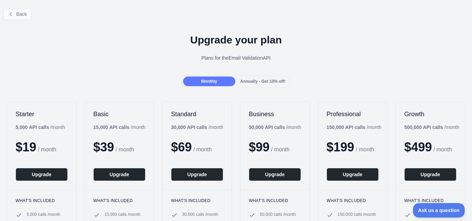 This screenshot has height=221, width=472. I want to click on h2: Standard, so click(197, 114).